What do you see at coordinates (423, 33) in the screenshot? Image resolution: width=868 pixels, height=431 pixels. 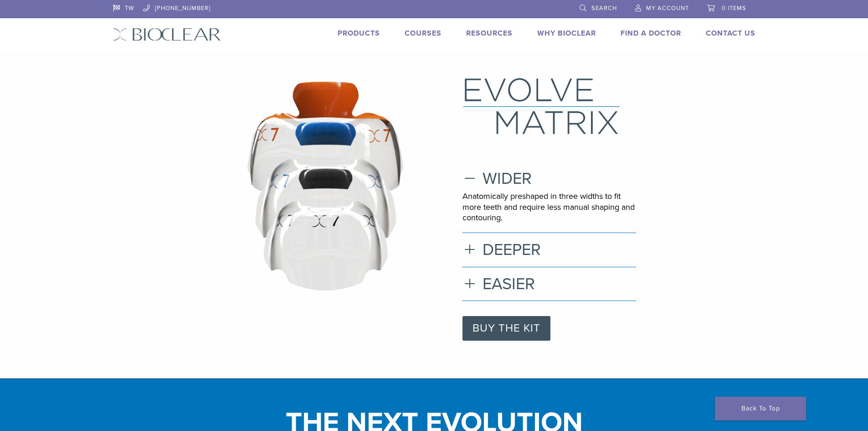 I see `a: Courses` at bounding box center [423, 33].